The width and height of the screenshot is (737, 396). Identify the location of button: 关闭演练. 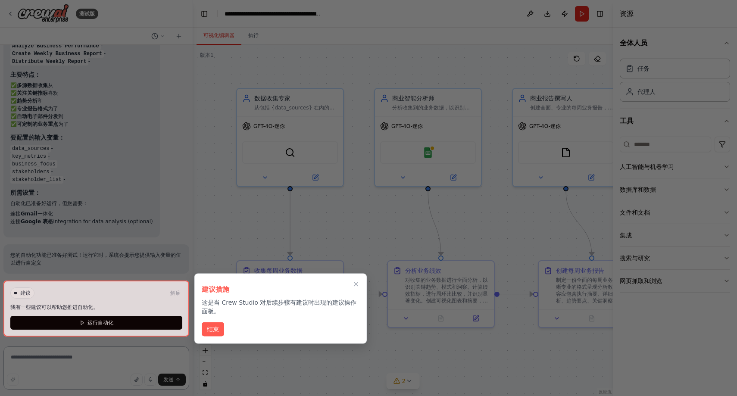
(356, 285).